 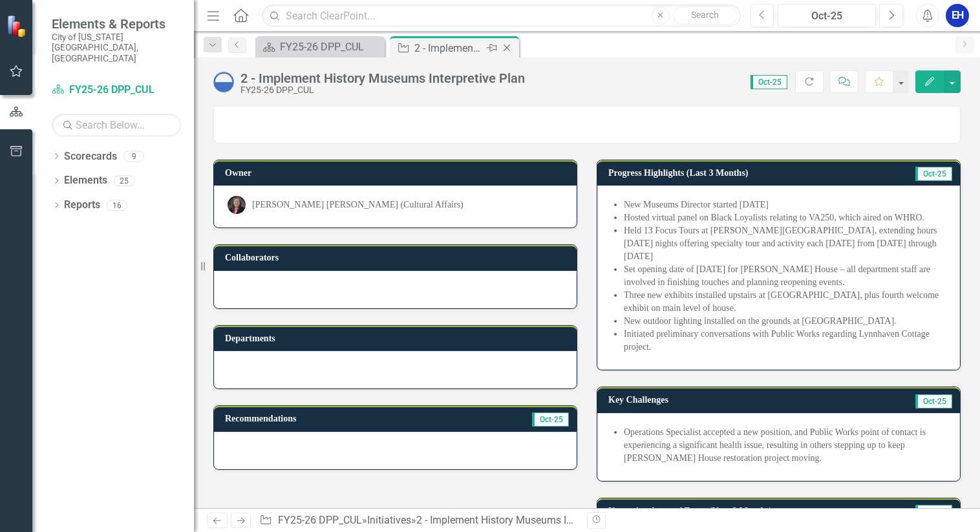 What do you see at coordinates (116, 24) in the screenshot?
I see `span: Elements & Reports` at bounding box center [116, 24].